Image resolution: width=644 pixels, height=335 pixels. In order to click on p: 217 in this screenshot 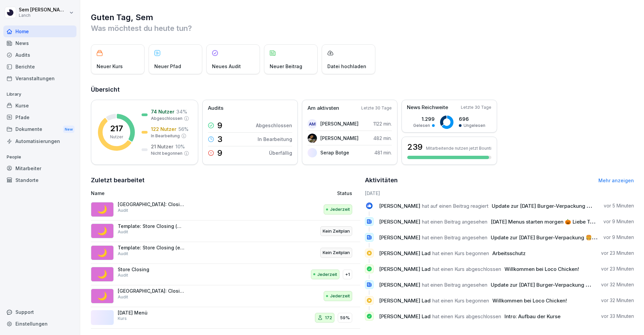, I will do `click(116, 129)`.